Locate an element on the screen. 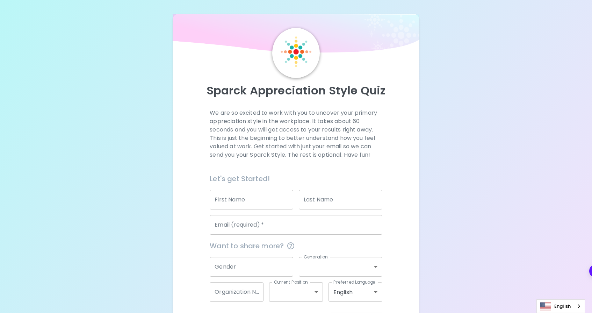 The width and height of the screenshot is (592, 313). span: Want to share more? is located at coordinates (296, 246).